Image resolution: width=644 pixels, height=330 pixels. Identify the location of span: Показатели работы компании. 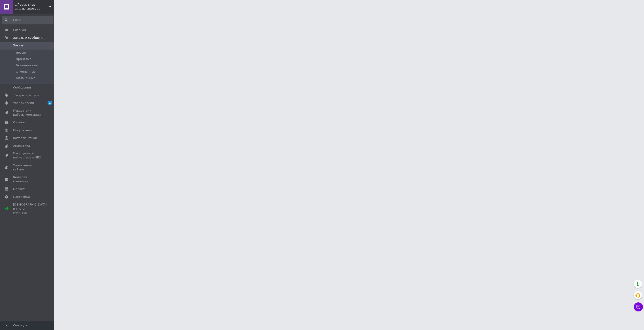
(28, 113).